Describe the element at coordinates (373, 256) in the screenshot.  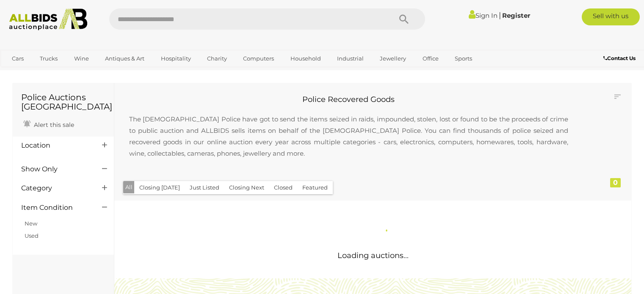
I see `span: Loading auctions...` at that location.